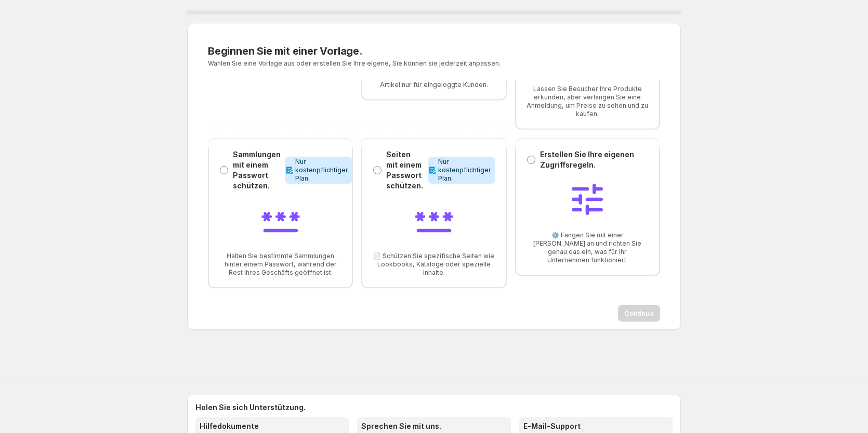 This screenshot has width=868, height=433. I want to click on p: Wählen Sie eine Vorlage aus oder erstellen Sie Ihre eigene, Sie können sie jederzeit anpassen., so click(392, 63).